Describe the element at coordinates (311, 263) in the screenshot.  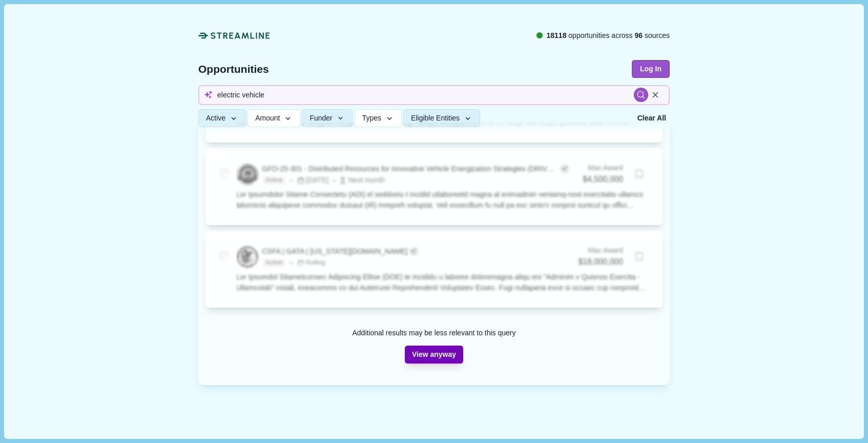
I see `div: Rolling` at that location.